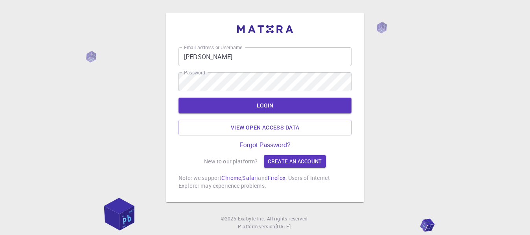  Describe the element at coordinates (288, 219) in the screenshot. I see `span: All rights reserved.` at that location.